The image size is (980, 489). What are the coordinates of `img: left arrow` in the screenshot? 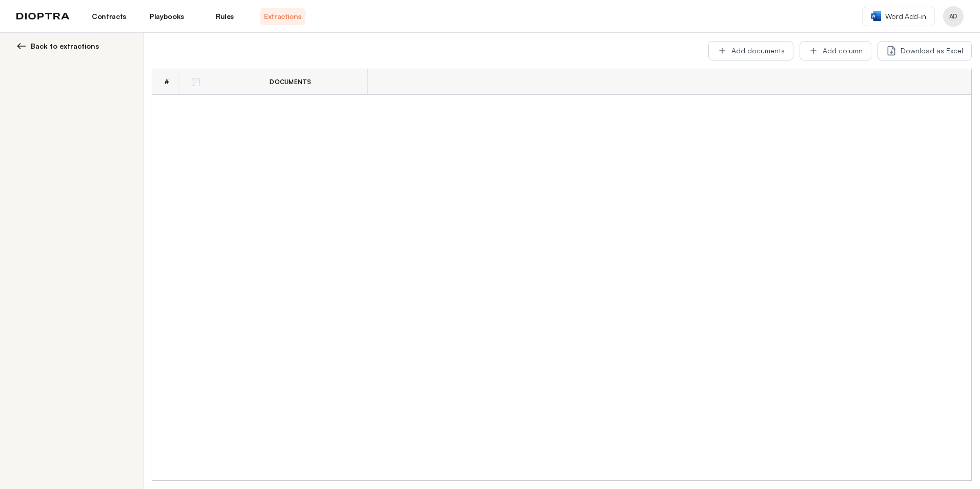 It's located at (21, 46).